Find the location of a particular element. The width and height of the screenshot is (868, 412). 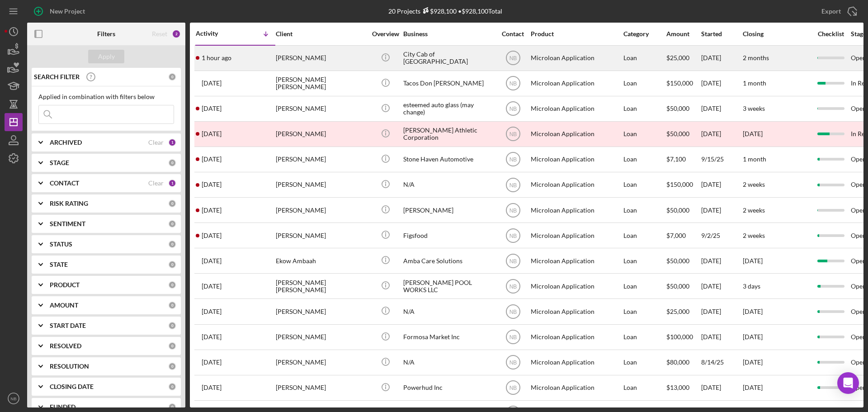

div: Contact is located at coordinates (513, 34).